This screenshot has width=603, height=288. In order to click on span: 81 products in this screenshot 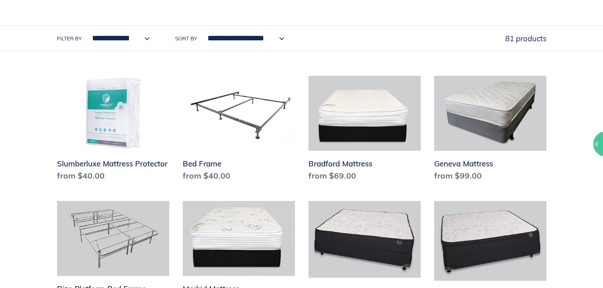, I will do `click(526, 38)`.